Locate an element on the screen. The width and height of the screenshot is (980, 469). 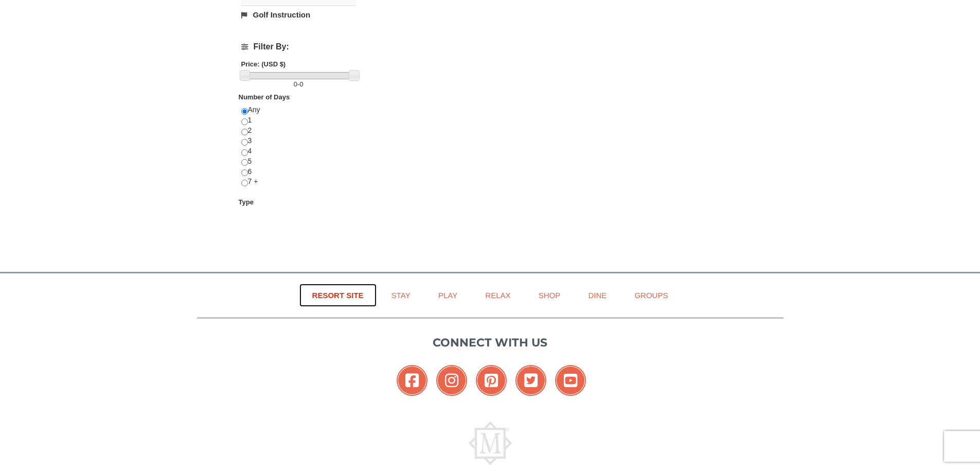
div: Any 1 2 3 4 5 6 7 + is located at coordinates (298, 150).